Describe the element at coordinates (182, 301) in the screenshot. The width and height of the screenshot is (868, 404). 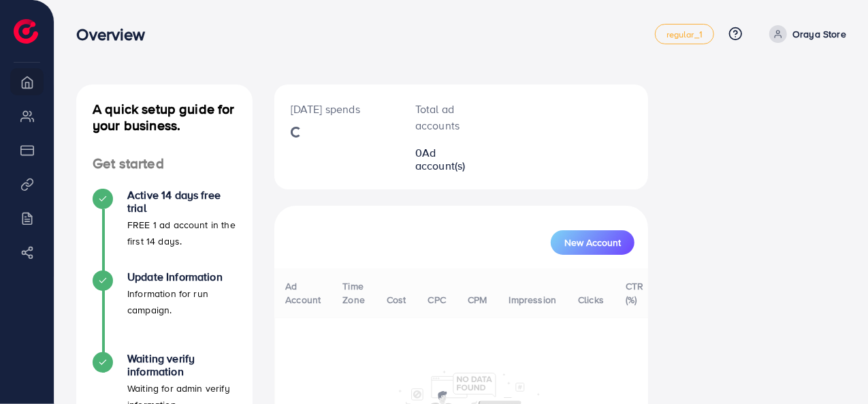
I see `p: Information for run campaign.` at that location.